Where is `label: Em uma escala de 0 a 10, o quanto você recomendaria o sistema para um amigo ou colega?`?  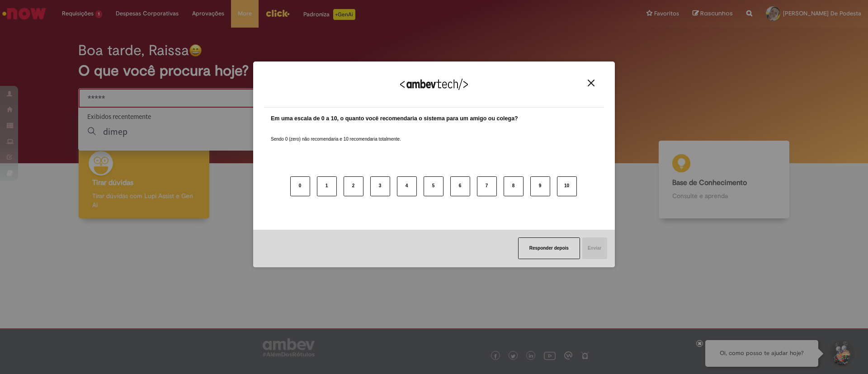
label: Em uma escala de 0 a 10, o quanto você recomendaria o sistema para um amigo ou colega? is located at coordinates (394, 118).